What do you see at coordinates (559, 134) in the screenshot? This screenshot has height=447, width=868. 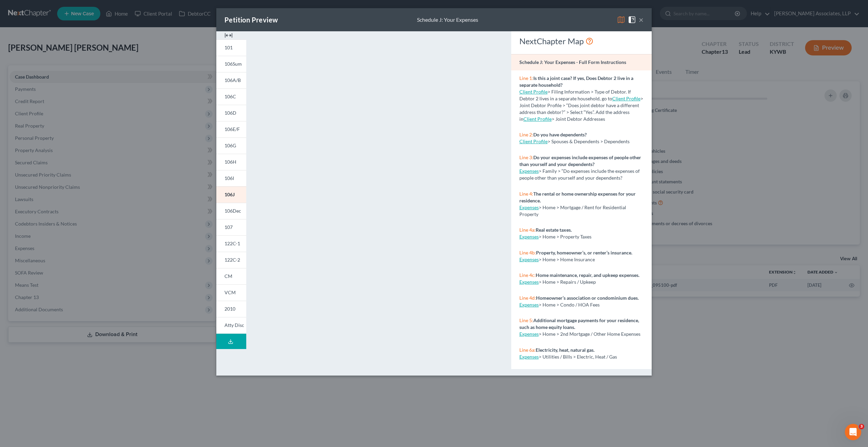 I see `strong: Do you have dependents?` at bounding box center [559, 134].